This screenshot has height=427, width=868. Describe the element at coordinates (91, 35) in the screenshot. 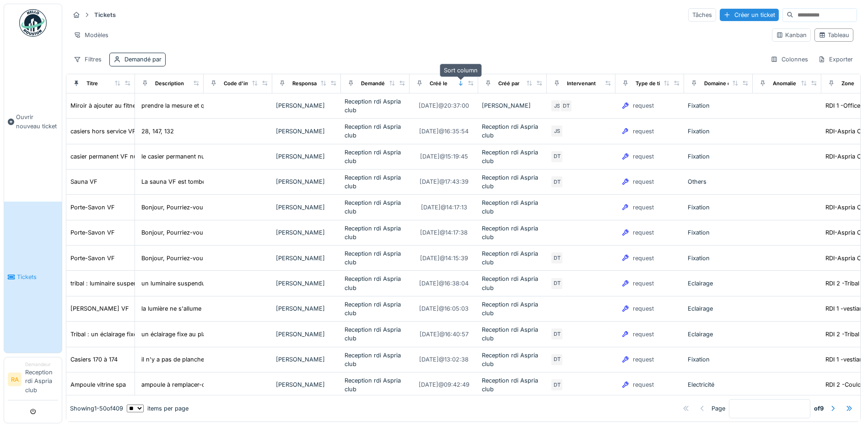

I see `div: Modèles` at that location.